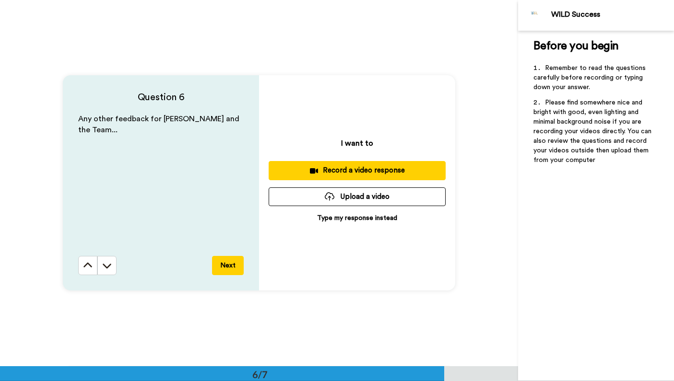 Image resolution: width=674 pixels, height=381 pixels. What do you see at coordinates (357, 218) in the screenshot?
I see `p: Type my response instead` at bounding box center [357, 218].